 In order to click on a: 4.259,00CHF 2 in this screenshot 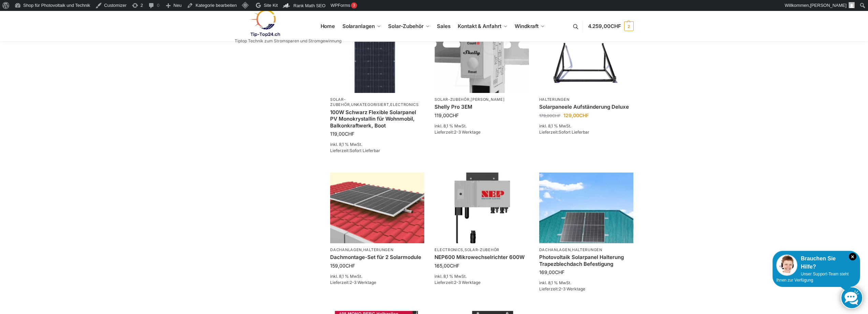, I will do `click(611, 26)`.